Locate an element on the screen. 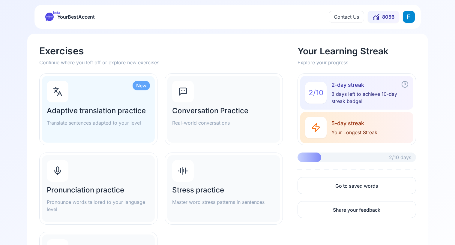 This screenshot has width=455, height=245. p: Translate sentences adapted to your level is located at coordinates (98, 123).